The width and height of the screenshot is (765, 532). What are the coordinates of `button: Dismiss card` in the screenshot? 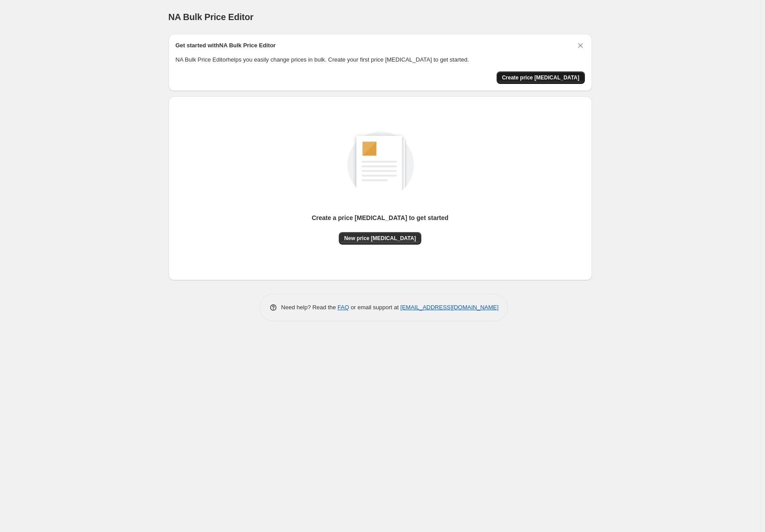 It's located at (581, 45).